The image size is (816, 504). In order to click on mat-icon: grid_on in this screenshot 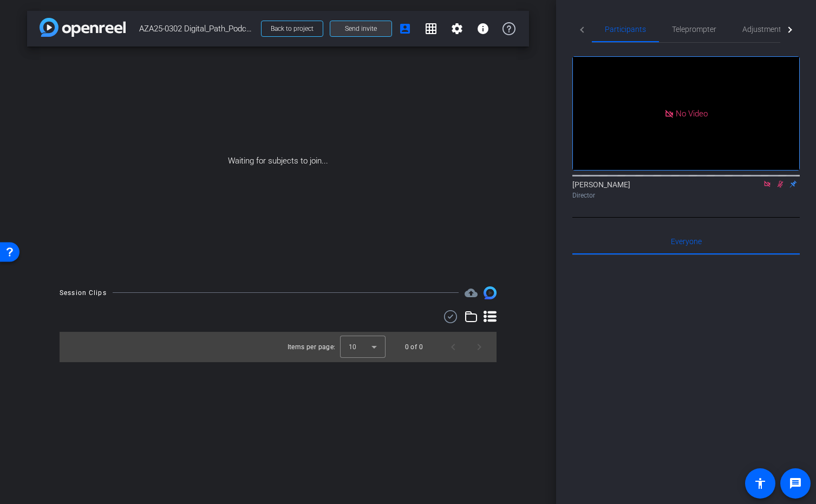, I will do `click(431, 29)`.